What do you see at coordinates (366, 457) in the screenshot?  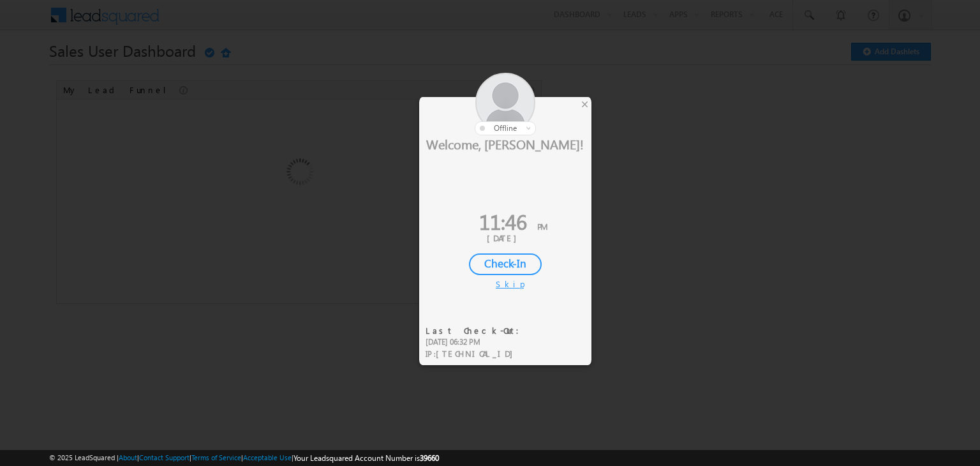 I see `span: Your Leadsquared Account Number is` at bounding box center [366, 457].